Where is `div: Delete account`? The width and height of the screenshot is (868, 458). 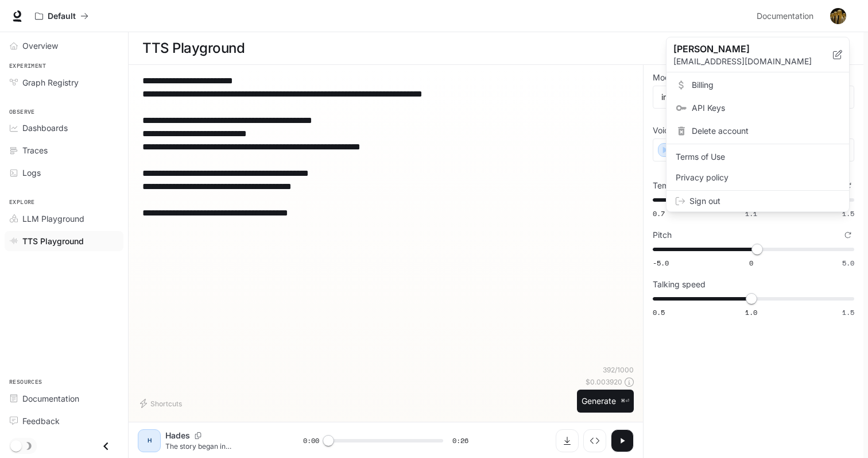
div: Delete account is located at coordinates (758, 131).